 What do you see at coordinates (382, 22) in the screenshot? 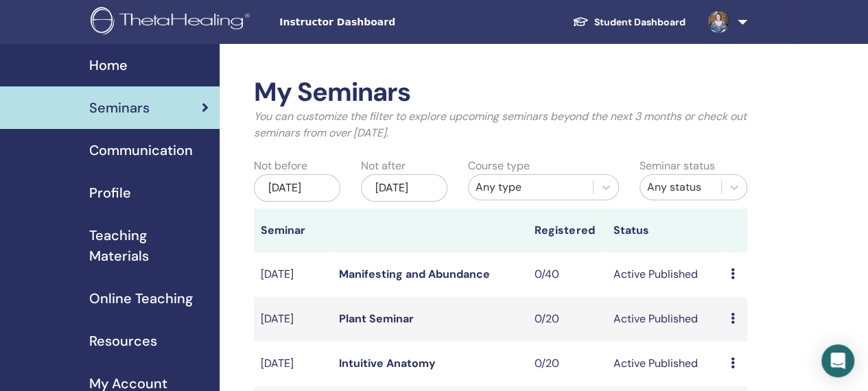
I see `span: Instructor Dashboard` at bounding box center [382, 22].